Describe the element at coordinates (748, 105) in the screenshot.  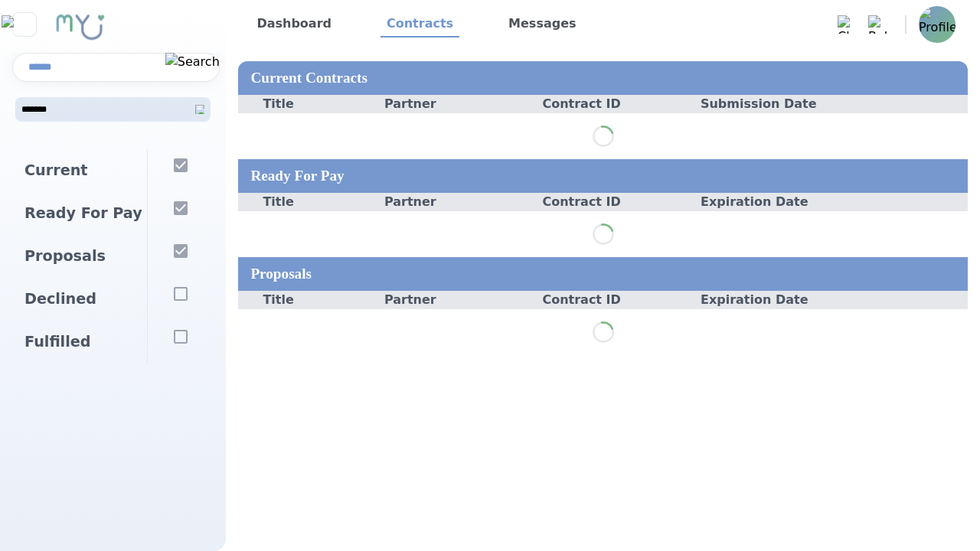
I see `div: Submission Date` at that location.